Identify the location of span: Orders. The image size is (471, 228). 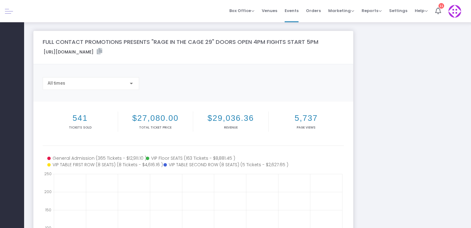
(313, 11).